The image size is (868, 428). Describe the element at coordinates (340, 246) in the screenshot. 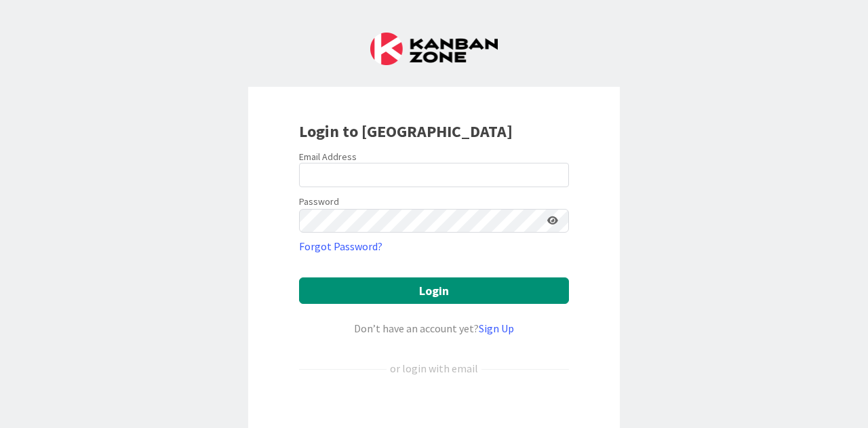

I see `a: Forgot Password?` at that location.